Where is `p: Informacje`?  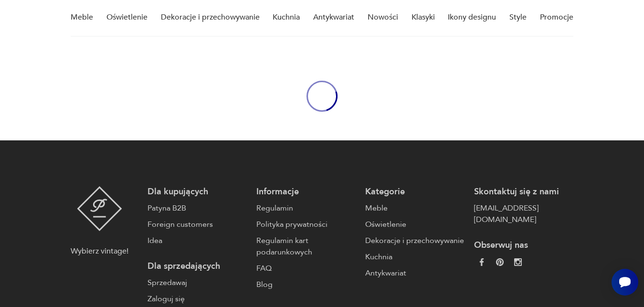
p: Informacje is located at coordinates (306, 192).